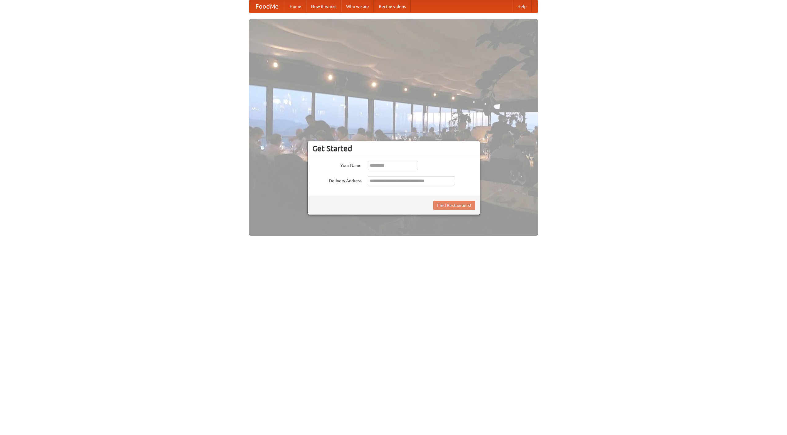  What do you see at coordinates (337, 180) in the screenshot?
I see `label: Delivery Address` at bounding box center [337, 180].